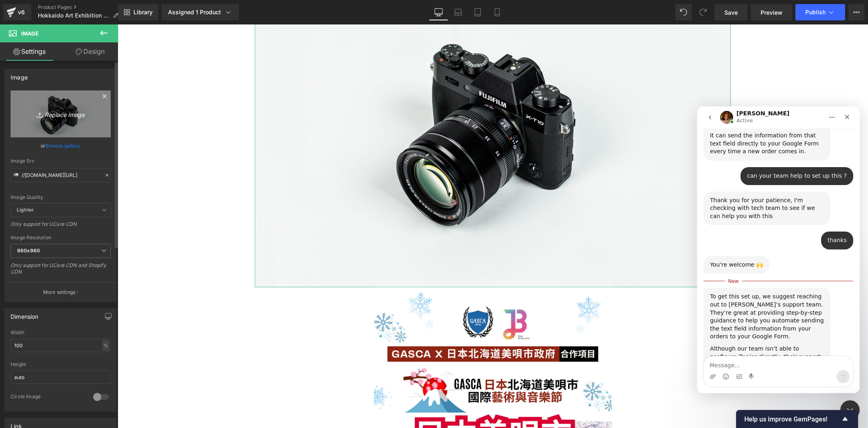 This screenshot has height=428, width=868. I want to click on div: Thank you for your patience, I'm checking with tech team to see if we can help you with this, so click(70, 102).